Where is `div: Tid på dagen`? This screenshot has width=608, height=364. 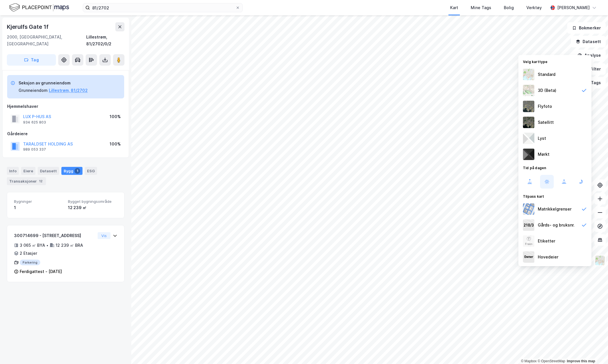
div: Tid på dagen is located at coordinates (554, 167).